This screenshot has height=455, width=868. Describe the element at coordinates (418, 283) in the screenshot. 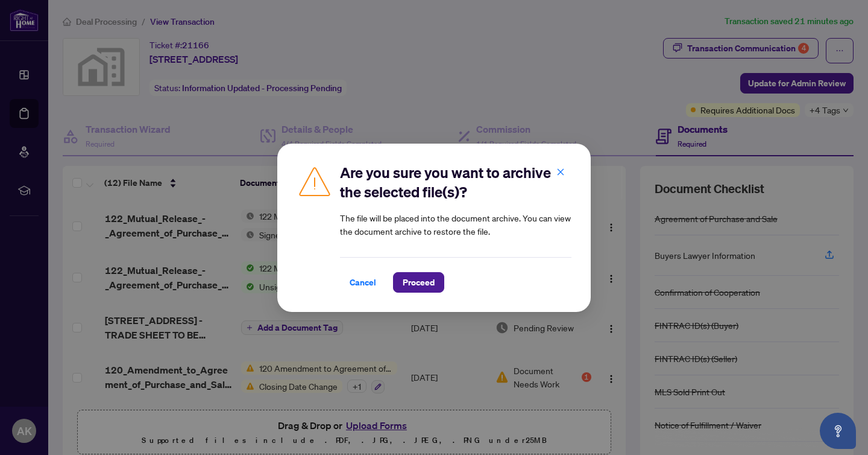

I see `span: Proceed` at that location.